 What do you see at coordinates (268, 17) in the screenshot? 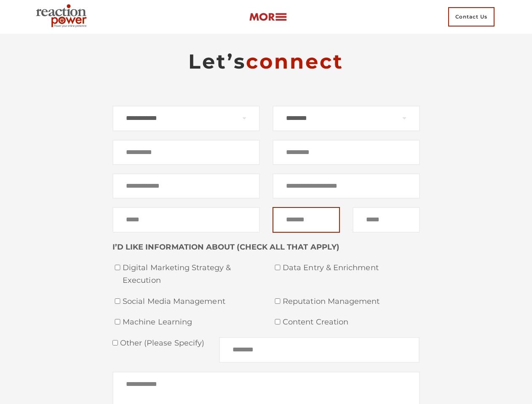
I see `img: more-btn.png` at bounding box center [268, 17].